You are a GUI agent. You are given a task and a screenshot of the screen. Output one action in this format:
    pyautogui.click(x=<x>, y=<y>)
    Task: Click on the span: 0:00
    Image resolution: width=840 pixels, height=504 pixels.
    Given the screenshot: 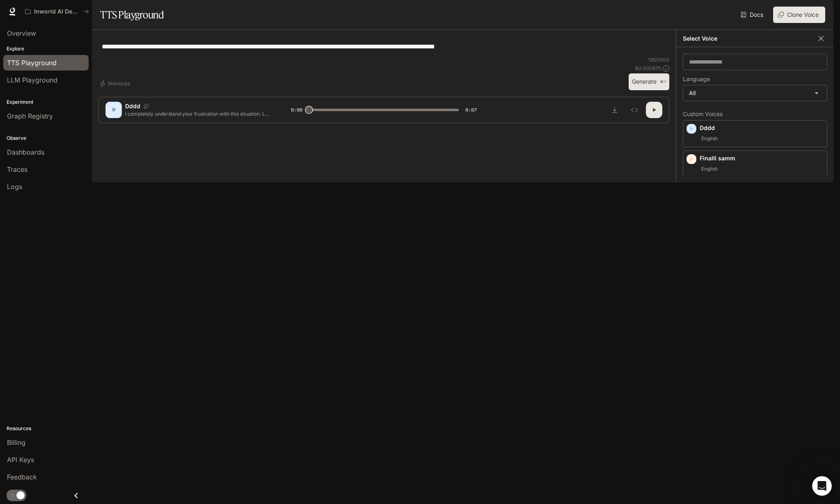 What is the action you would take?
    pyautogui.click(x=296, y=110)
    